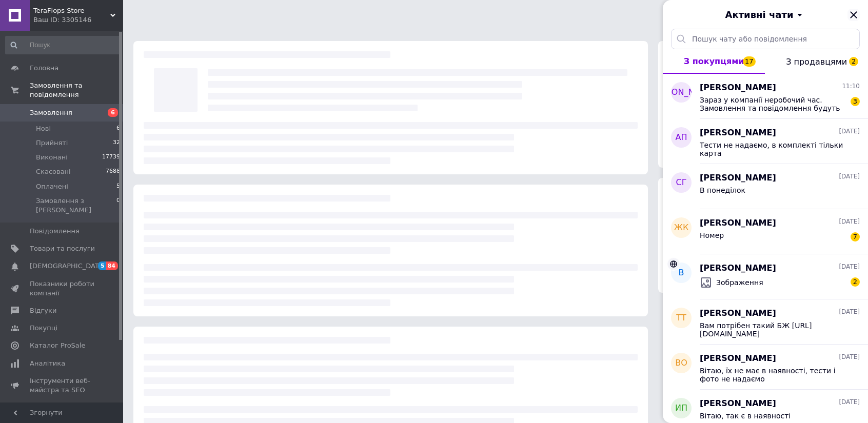 The height and width of the screenshot is (423, 868). Describe the element at coordinates (681, 363) in the screenshot. I see `span: ВО` at that location.